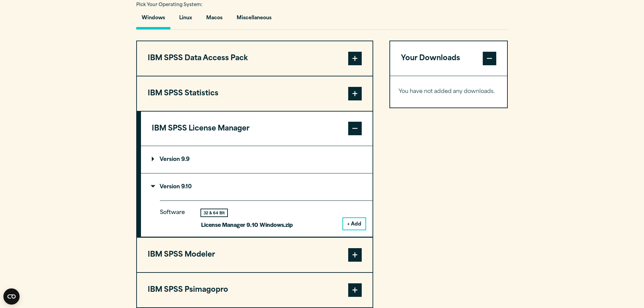 Image resolution: width=644 pixels, height=308 pixels. I want to click on button: IBM SPSS Psimagopro, so click(255, 289).